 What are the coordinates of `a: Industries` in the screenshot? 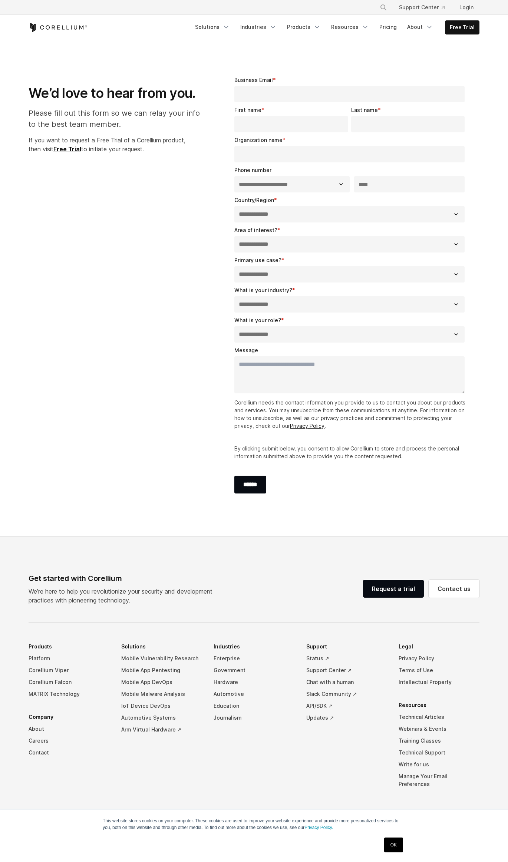 It's located at (258, 27).